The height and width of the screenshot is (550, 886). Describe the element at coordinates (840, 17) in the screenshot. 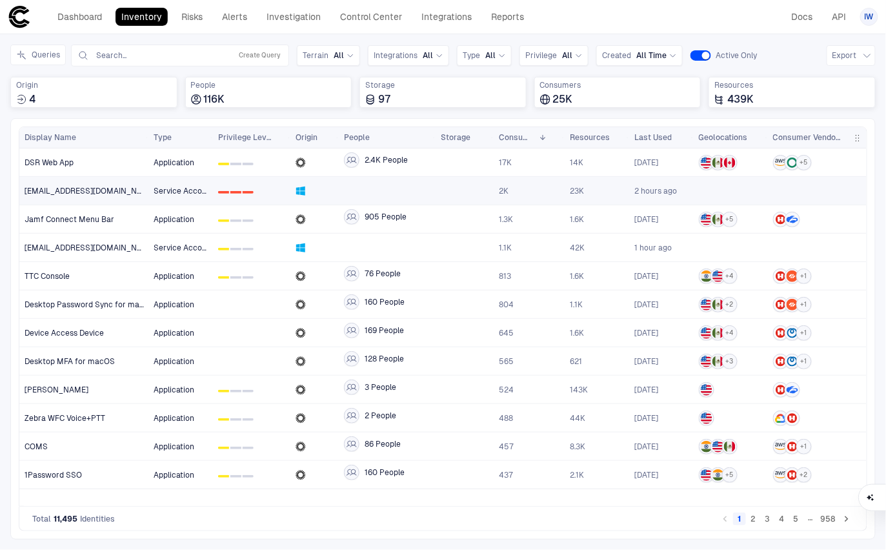

I see `a: API` at that location.